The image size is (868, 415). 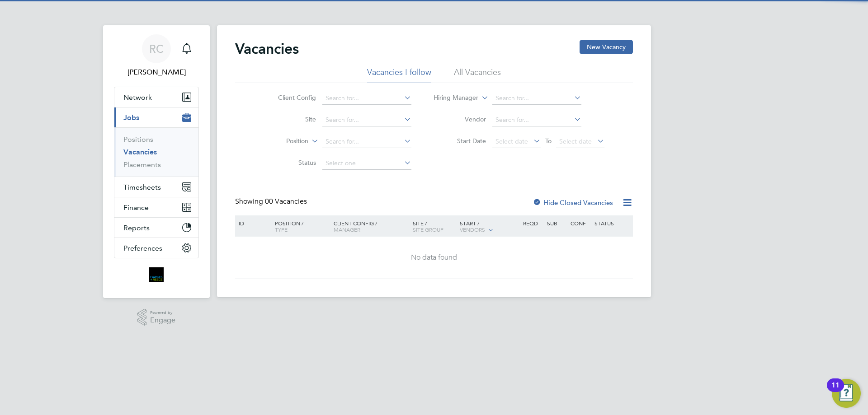 I want to click on a: Positions, so click(x=138, y=139).